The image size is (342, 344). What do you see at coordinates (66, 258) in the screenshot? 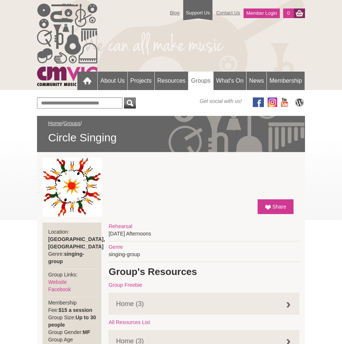
I see `strong: singing-group` at bounding box center [66, 258].